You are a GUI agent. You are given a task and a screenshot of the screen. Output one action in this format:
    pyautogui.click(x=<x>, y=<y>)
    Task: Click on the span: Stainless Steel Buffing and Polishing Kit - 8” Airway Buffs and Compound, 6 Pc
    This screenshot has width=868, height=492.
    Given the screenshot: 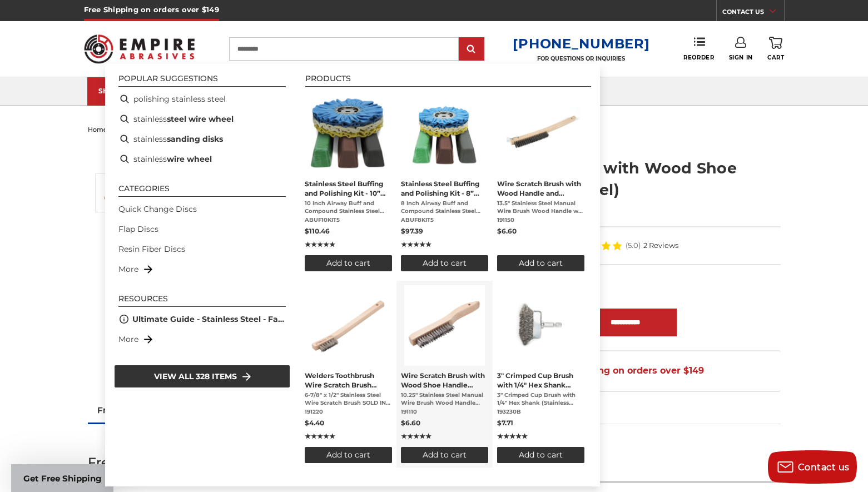 What is the action you would take?
    pyautogui.click(x=444, y=188)
    